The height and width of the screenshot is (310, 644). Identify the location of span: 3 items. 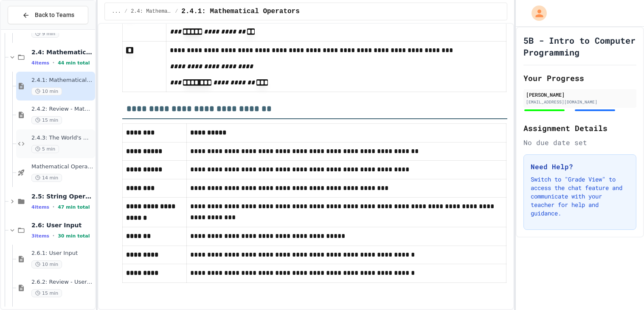
(40, 236).